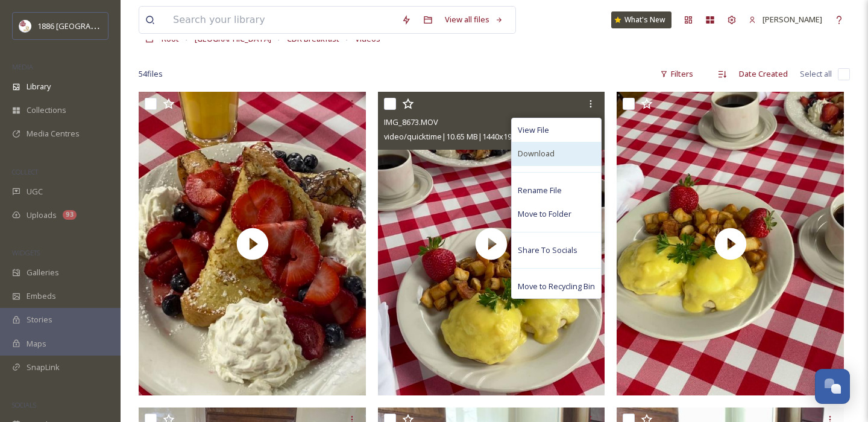 The width and height of the screenshot is (868, 422). Describe the element at coordinates (540, 190) in the screenshot. I see `span: Rename File` at that location.